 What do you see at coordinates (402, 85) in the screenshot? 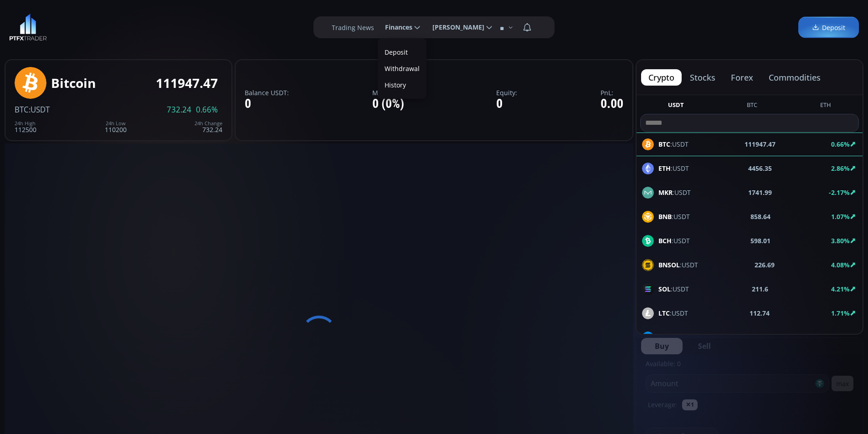
I see `a: History` at bounding box center [402, 85].